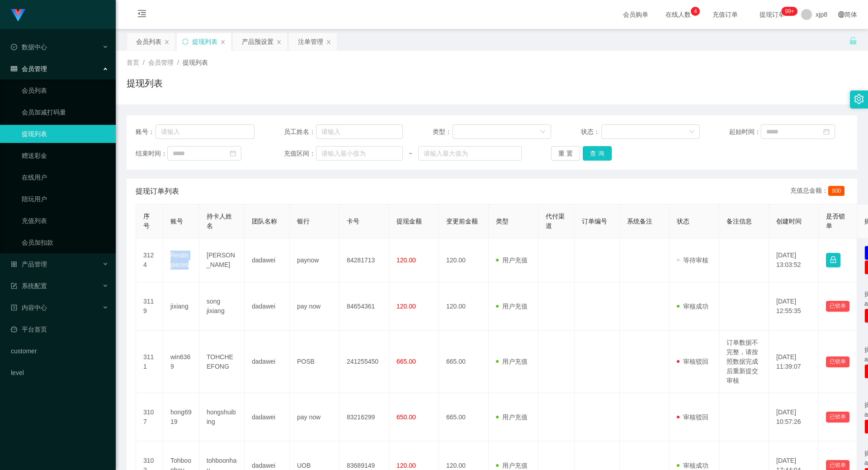 The image size is (868, 470). What do you see at coordinates (264, 221) in the screenshot?
I see `span: 团队名称` at bounding box center [264, 221].